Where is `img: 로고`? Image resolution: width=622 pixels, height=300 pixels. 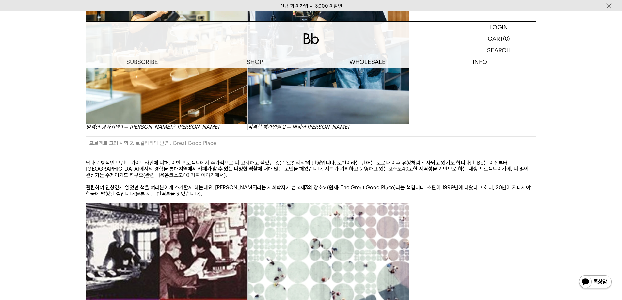 img: 로고 is located at coordinates (311, 39).